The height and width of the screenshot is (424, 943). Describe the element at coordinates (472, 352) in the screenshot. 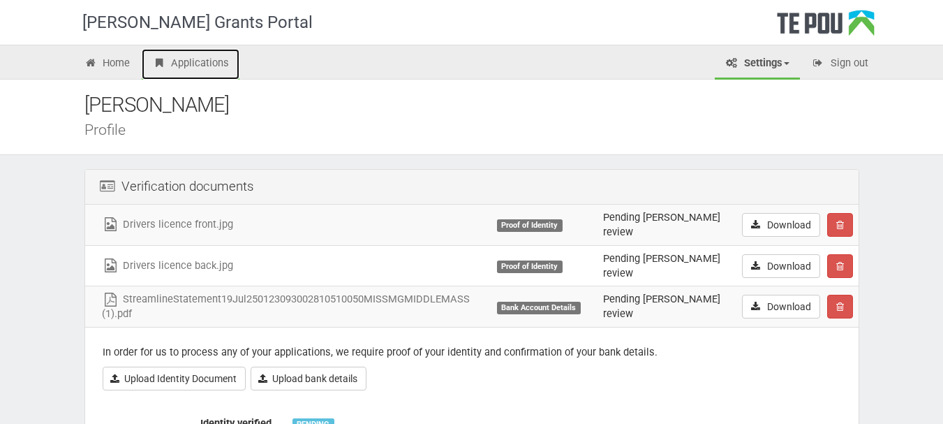

I see `p: In order for us to process any of your applications, we require proof of your identity and confir...` at that location.